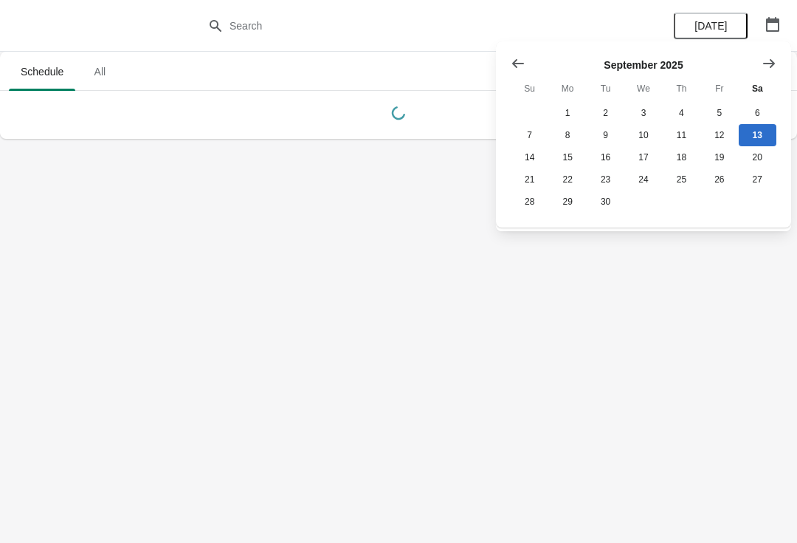 The width and height of the screenshot is (797, 543). Describe the element at coordinates (42, 72) in the screenshot. I see `span: Schedule` at that location.